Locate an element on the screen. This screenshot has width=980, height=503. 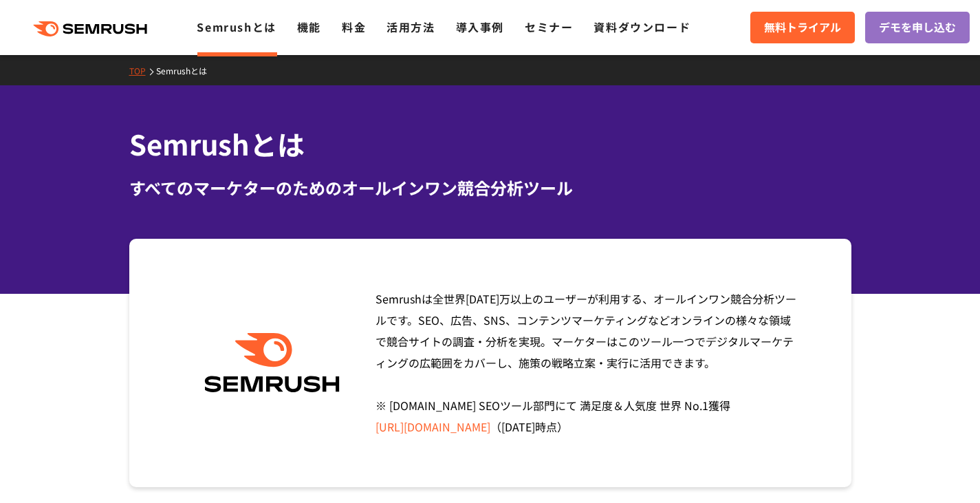
a: セミナー is located at coordinates (548, 27).